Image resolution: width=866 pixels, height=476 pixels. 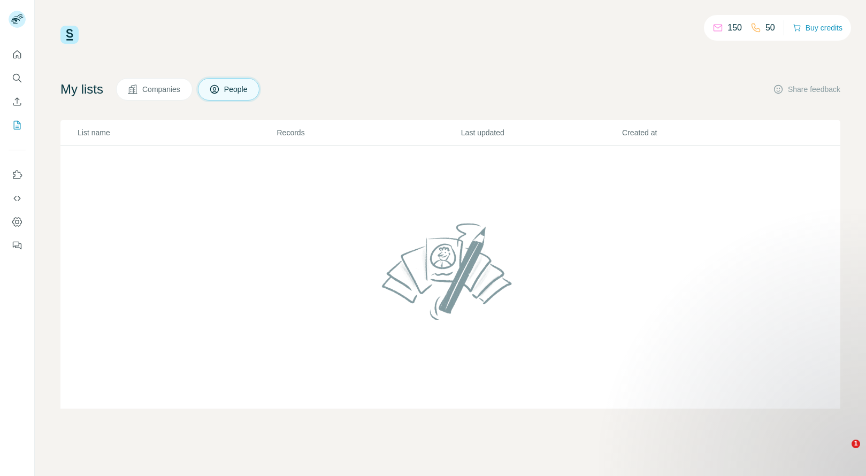 What do you see at coordinates (541, 133) in the screenshot?
I see `p: Last updated` at bounding box center [541, 133].